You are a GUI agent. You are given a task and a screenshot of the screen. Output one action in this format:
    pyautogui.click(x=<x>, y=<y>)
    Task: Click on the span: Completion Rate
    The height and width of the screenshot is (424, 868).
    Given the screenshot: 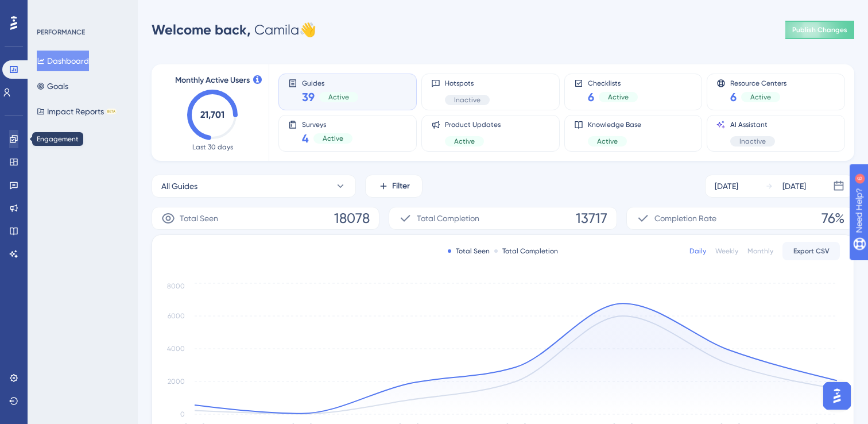 What is the action you would take?
    pyautogui.click(x=686, y=218)
    